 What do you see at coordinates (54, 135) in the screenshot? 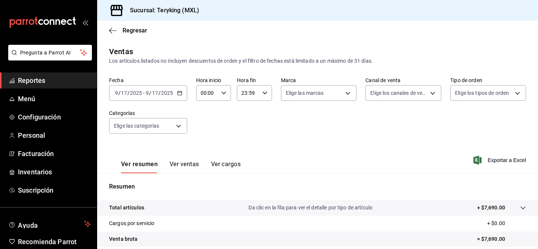
I see `span: Personal` at bounding box center [54, 135].